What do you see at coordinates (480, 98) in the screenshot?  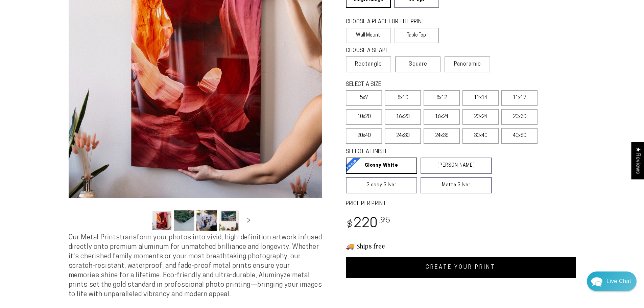 I see `label: 11x14` at bounding box center [480, 98].